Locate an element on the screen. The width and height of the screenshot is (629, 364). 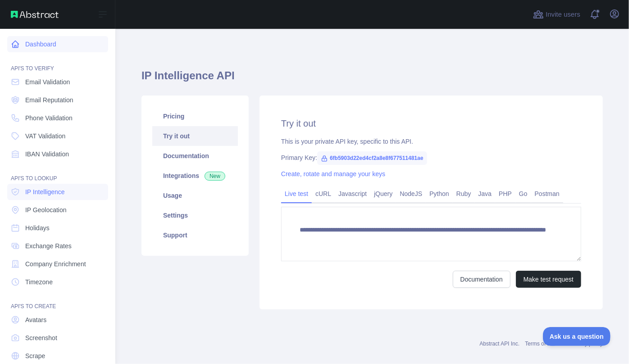
span: New is located at coordinates (215, 176).